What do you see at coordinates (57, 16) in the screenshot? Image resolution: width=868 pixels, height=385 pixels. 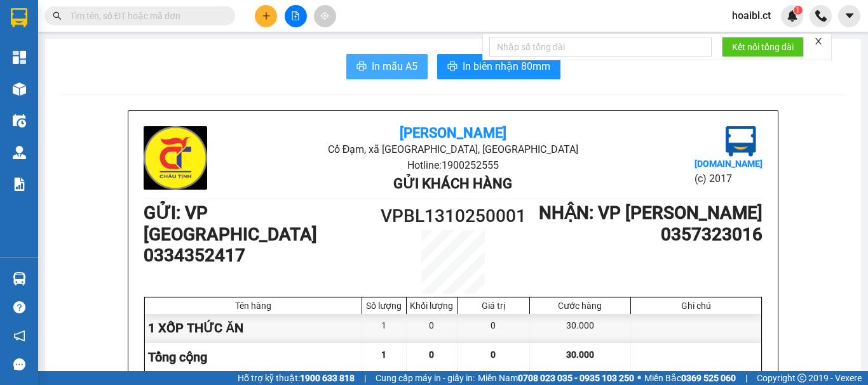 I see `span: search` at bounding box center [57, 16].